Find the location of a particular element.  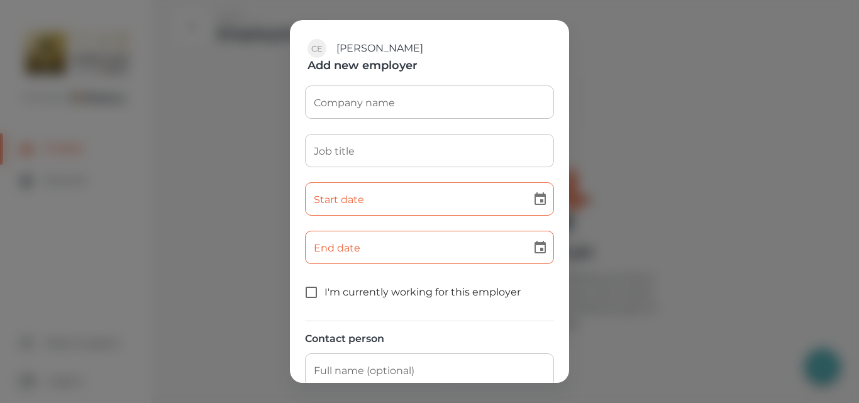

legend: Contact person is located at coordinates (345, 338).